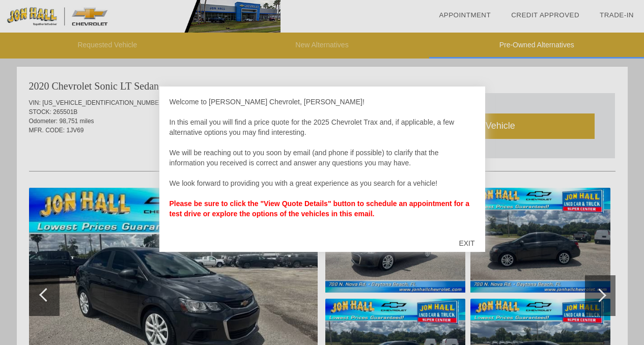 This screenshot has height=345, width=644. I want to click on strong: Please be sure to click the "View Quote Details" button to schedule an appointment for a test dri..., so click(319, 208).